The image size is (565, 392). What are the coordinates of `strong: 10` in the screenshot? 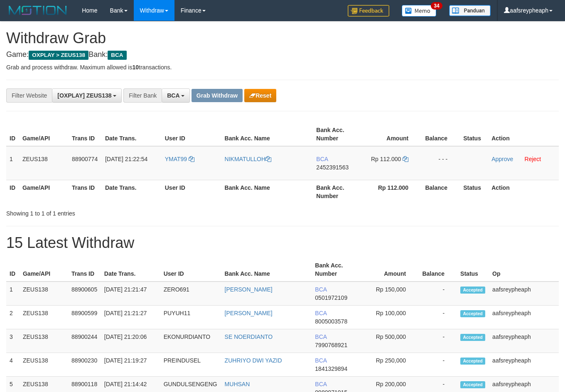 It's located at (136, 67).